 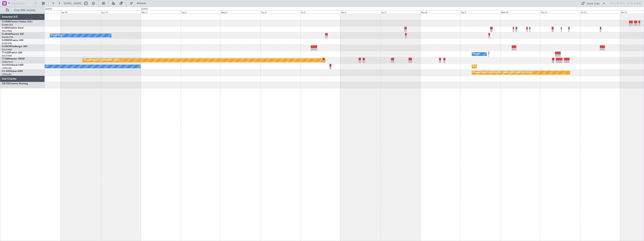 What do you see at coordinates (201, 12) in the screenshot?
I see `div: Tue 2` at bounding box center [201, 12].